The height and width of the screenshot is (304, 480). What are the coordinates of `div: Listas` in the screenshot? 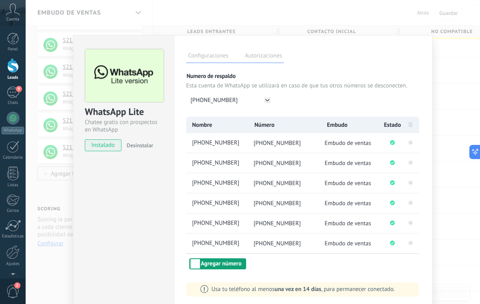 It's located at (13, 185).